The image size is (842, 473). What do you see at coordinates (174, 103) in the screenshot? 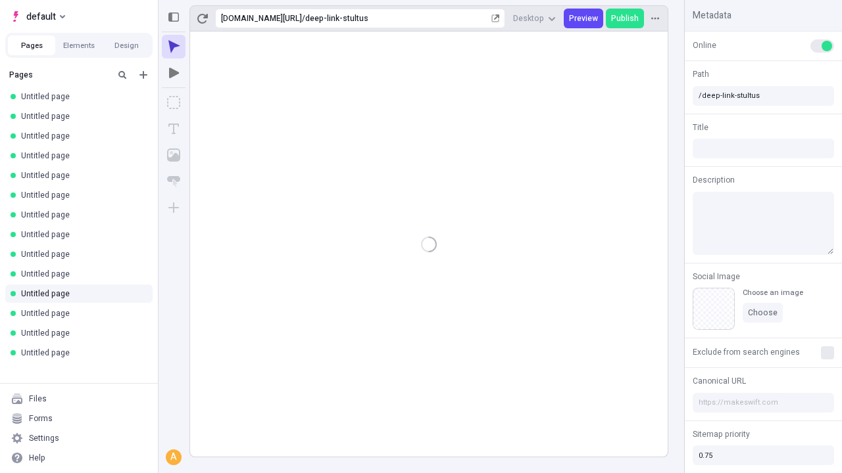
I see `button: Box` at bounding box center [174, 103].